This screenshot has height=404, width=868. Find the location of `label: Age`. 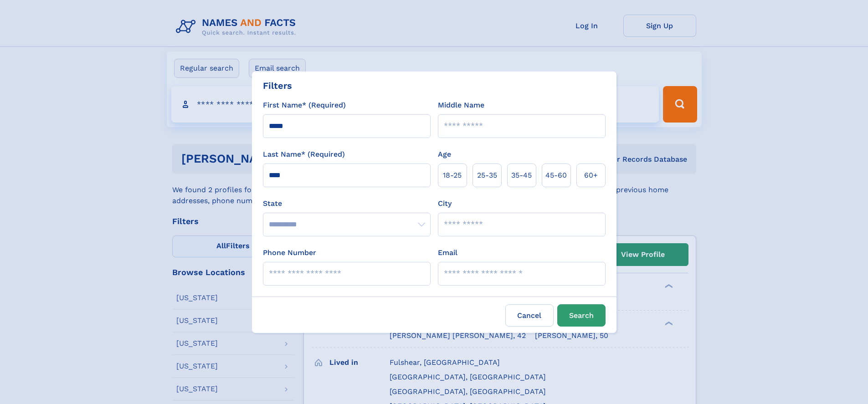

label: Age is located at coordinates (445, 155).